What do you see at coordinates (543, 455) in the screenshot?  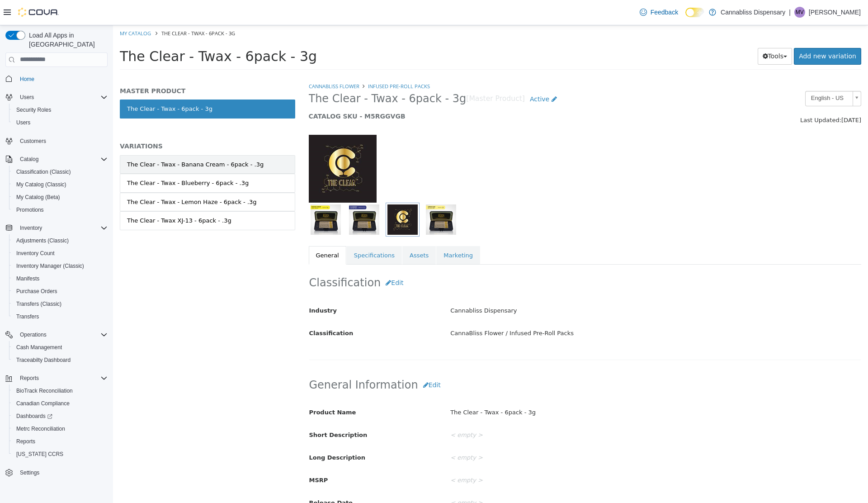 I see `div: < empty >` at bounding box center [543, 455].